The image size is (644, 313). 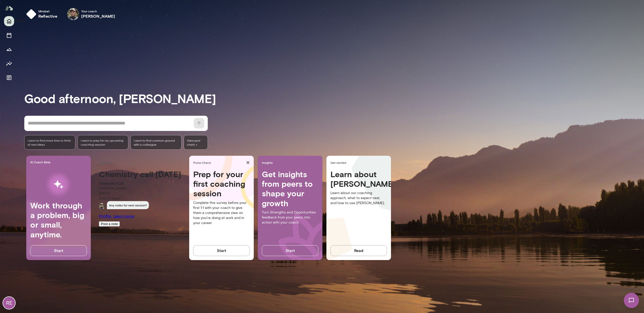 What do you see at coordinates (359, 163) in the screenshot?
I see `span: Get started` at bounding box center [359, 163].